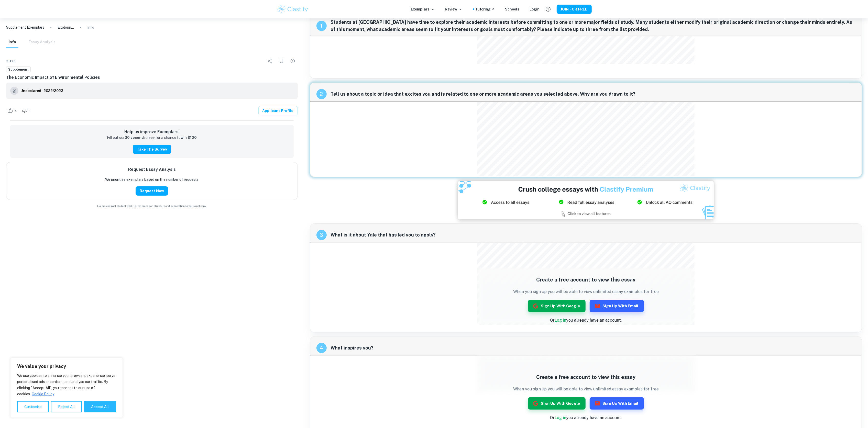 The width and height of the screenshot is (868, 428). Describe the element at coordinates (66, 406) in the screenshot. I see `button: Reject All` at that location.